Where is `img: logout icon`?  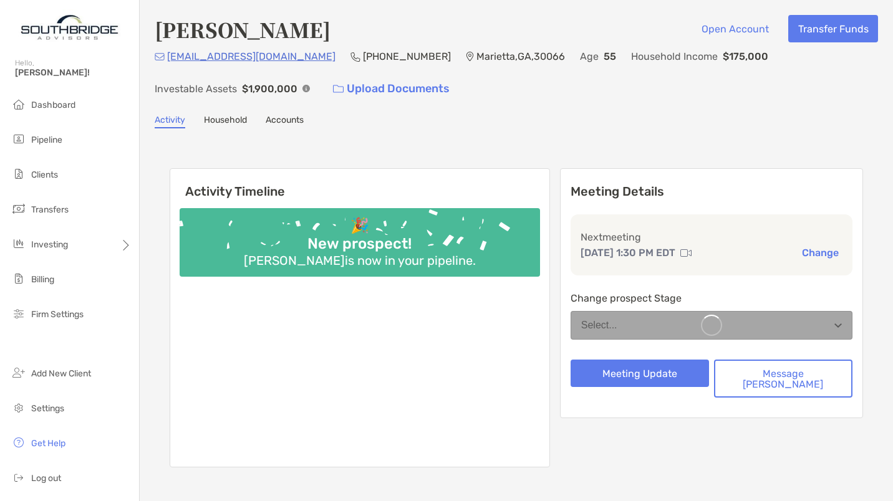 img: logout icon is located at coordinates (19, 478).